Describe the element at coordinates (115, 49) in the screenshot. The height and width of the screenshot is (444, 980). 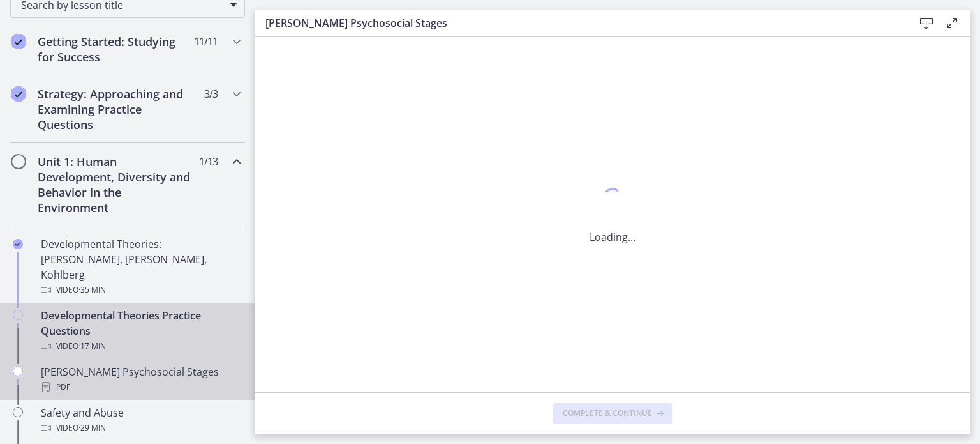
I see `h2: Getting Started: Studying for Success` at that location.